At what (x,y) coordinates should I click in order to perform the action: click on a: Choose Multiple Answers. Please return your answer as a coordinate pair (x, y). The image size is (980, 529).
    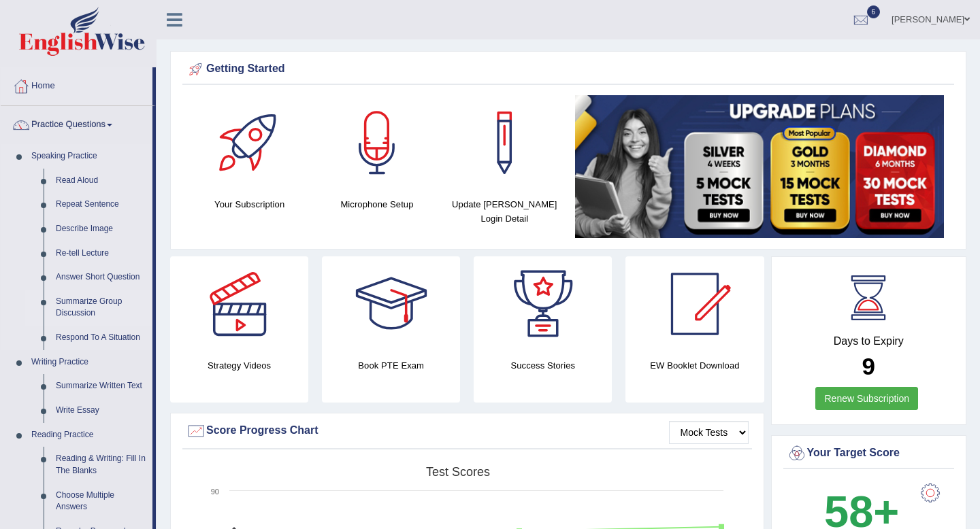
    Looking at the image, I should click on (101, 502).